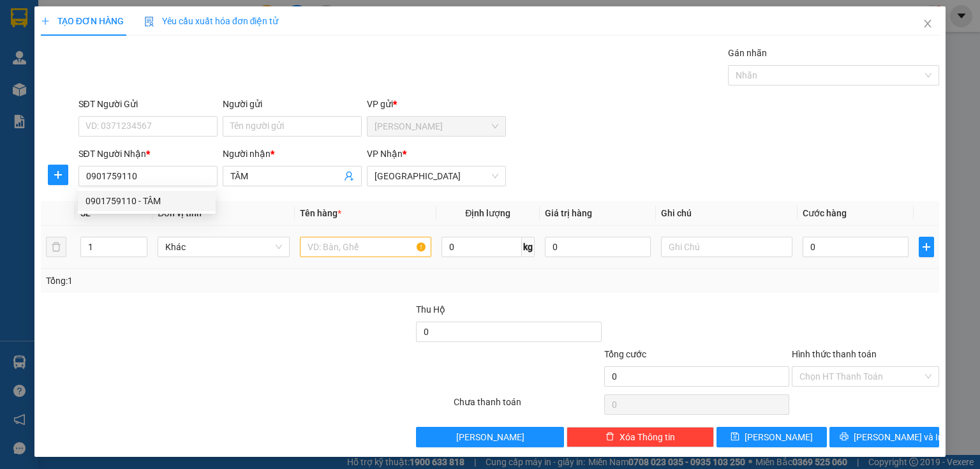  I want to click on div: Người nhận, so click(292, 154).